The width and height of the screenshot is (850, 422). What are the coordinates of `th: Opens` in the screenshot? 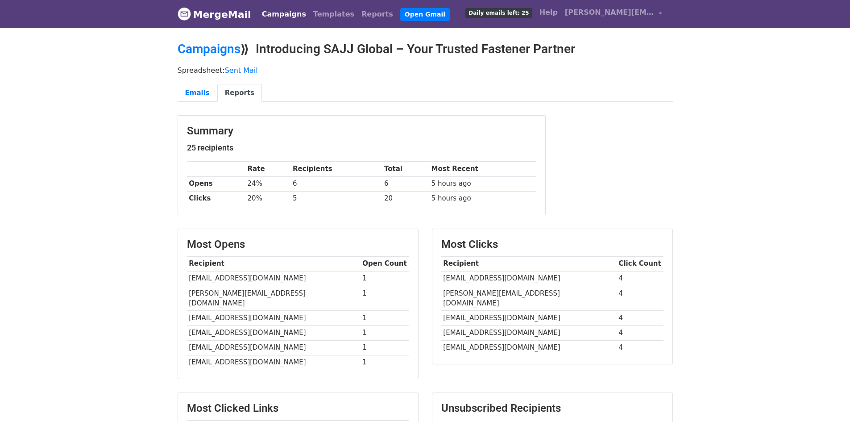 It's located at (216, 183).